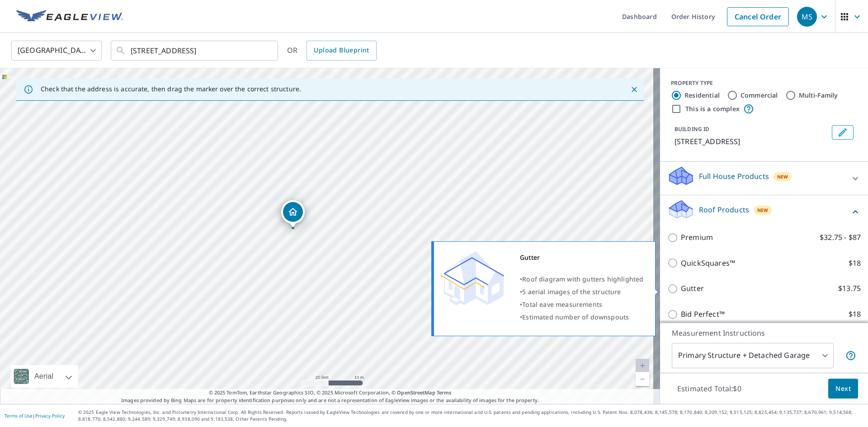 The height and width of the screenshot is (427, 868). I want to click on p: Premium, so click(696, 237).